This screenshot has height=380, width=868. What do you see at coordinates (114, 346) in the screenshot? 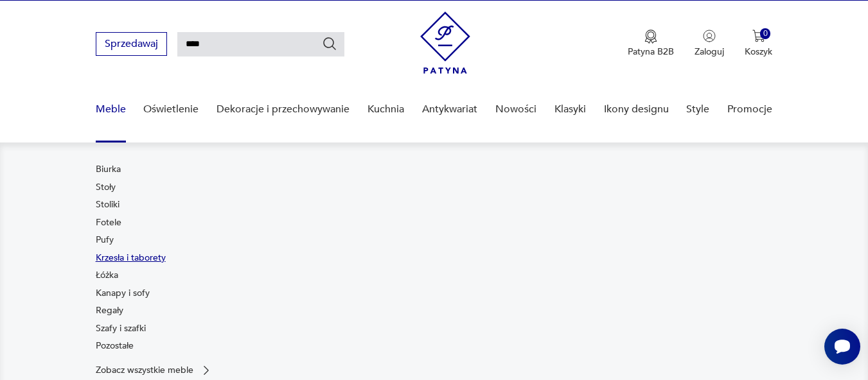
I see `a: Pozostałe` at bounding box center [114, 346].